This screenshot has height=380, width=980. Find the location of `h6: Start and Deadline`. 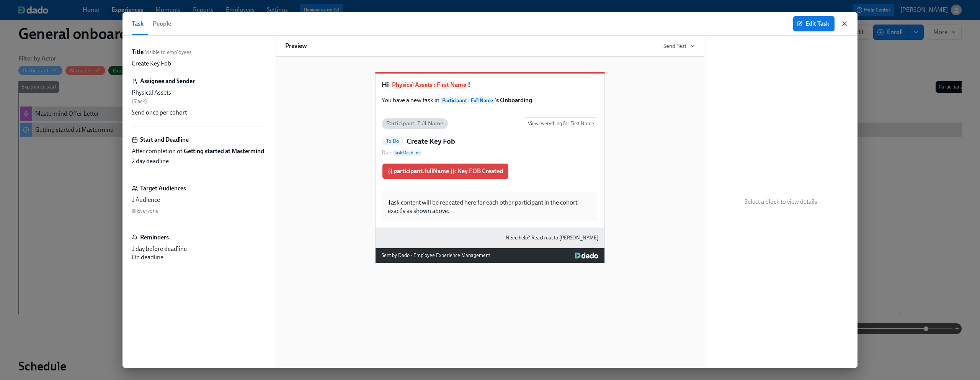

h6: Start and Deadline is located at coordinates (165, 140).